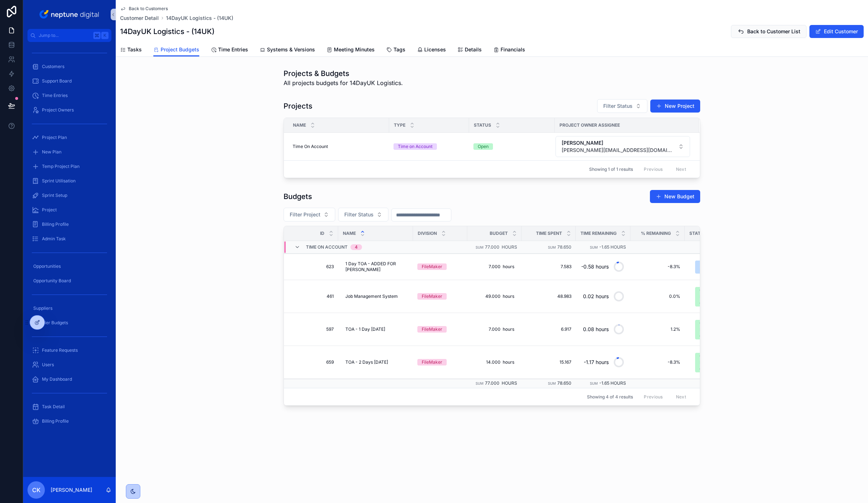 This screenshot has height=503, width=868. I want to click on span: Division, so click(427, 233).